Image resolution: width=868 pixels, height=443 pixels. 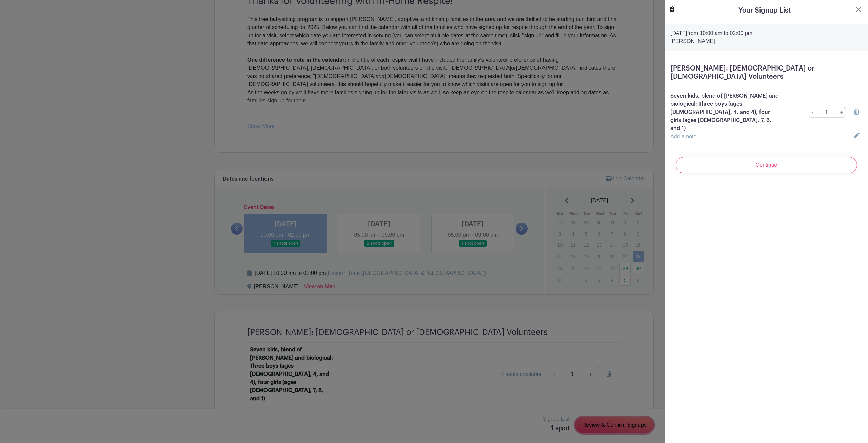 I want to click on button: Close, so click(x=858, y=9).